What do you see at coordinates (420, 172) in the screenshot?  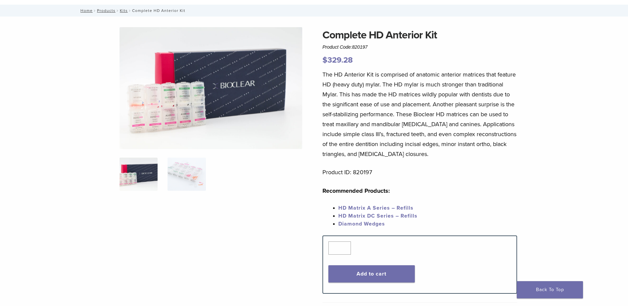 I see `p: Product ID: 820197` at bounding box center [420, 172].